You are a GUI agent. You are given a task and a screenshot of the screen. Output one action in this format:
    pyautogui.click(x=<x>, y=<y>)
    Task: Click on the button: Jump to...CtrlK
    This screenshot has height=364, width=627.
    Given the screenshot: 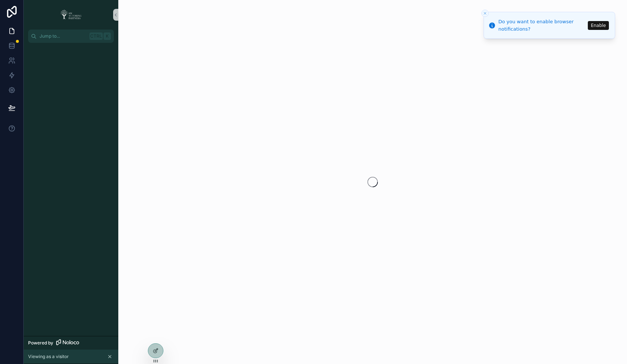 What is the action you would take?
    pyautogui.click(x=71, y=36)
    